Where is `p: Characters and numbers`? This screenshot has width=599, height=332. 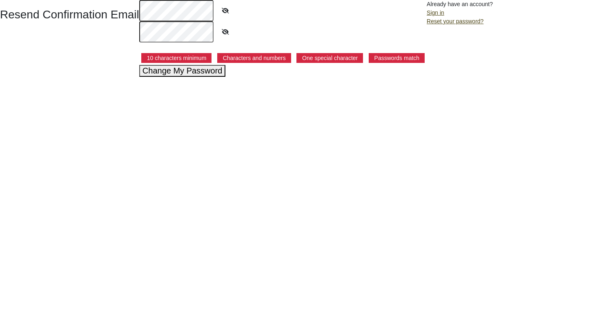 p: Characters and numbers is located at coordinates (254, 58).